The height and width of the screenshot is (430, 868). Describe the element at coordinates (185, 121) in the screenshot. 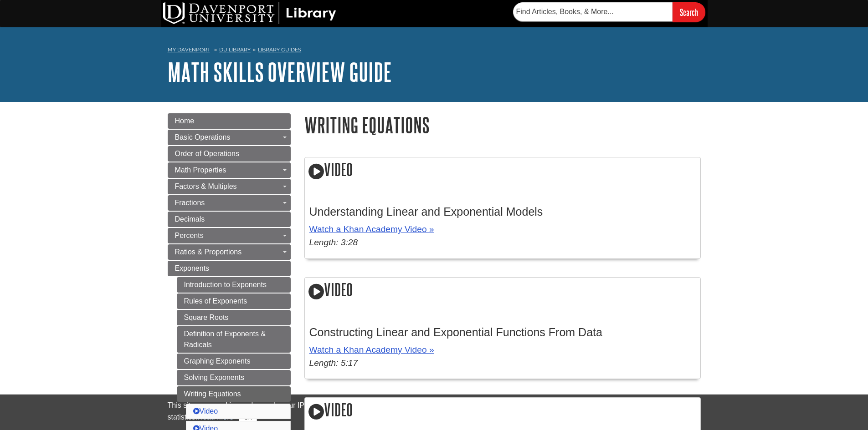

I see `span: Home` at that location.